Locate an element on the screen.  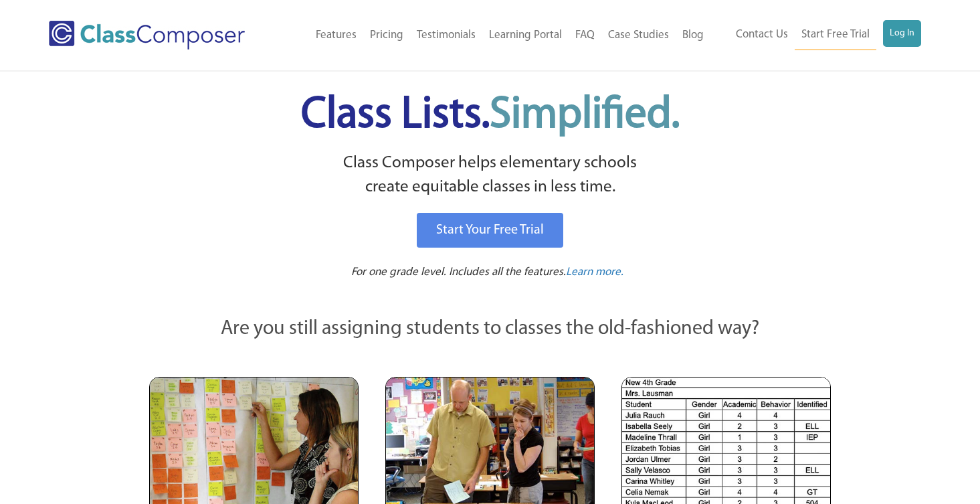
a: Pricing is located at coordinates (387, 35).